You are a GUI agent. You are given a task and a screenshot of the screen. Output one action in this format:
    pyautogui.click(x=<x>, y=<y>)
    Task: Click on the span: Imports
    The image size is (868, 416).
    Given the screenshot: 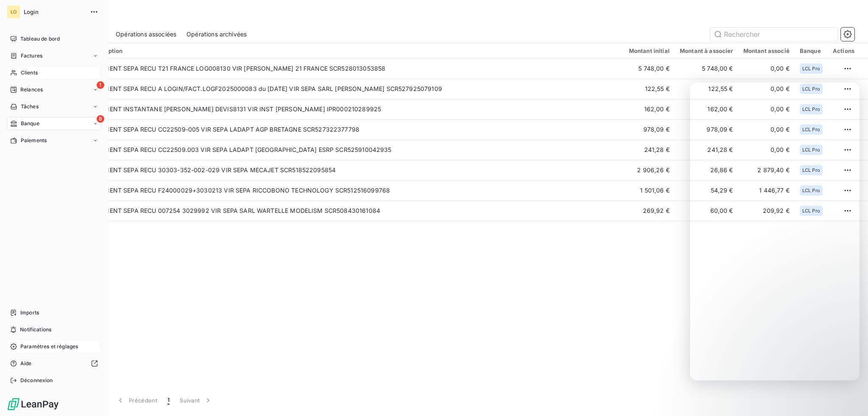 What is the action you would take?
    pyautogui.click(x=30, y=313)
    